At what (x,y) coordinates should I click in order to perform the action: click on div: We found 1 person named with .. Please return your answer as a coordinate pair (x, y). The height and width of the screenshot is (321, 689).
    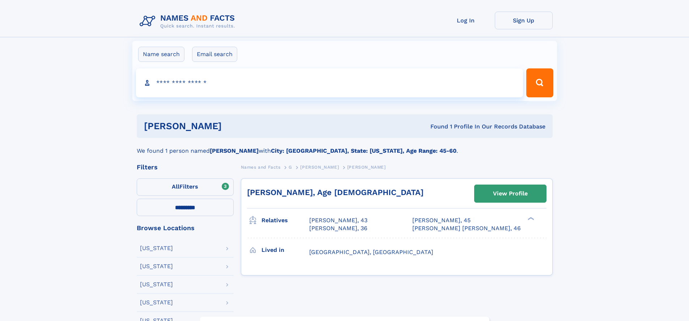
    Looking at the image, I should click on (345, 147).